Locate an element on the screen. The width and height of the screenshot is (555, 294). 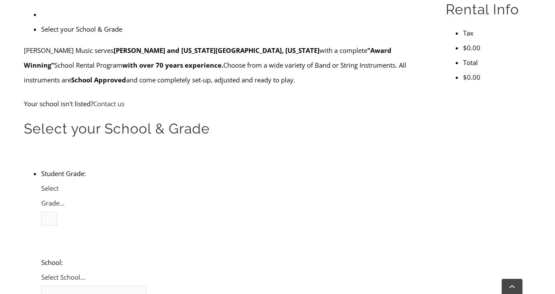
label: Student Grade: is located at coordinates (63, 173).